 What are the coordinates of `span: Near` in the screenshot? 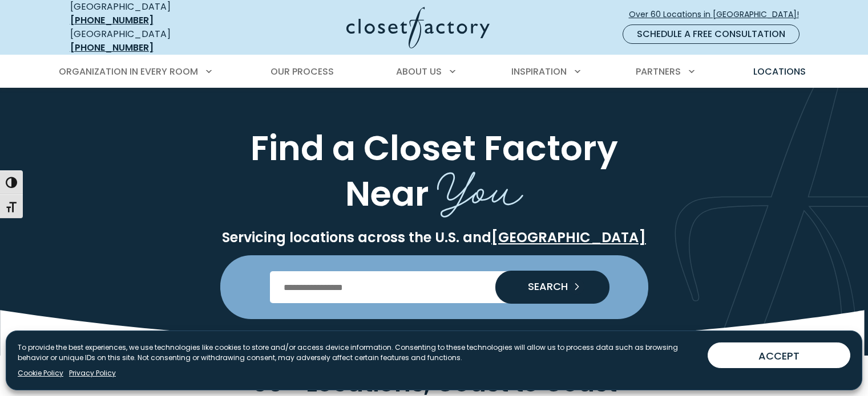 It's located at (387, 194).